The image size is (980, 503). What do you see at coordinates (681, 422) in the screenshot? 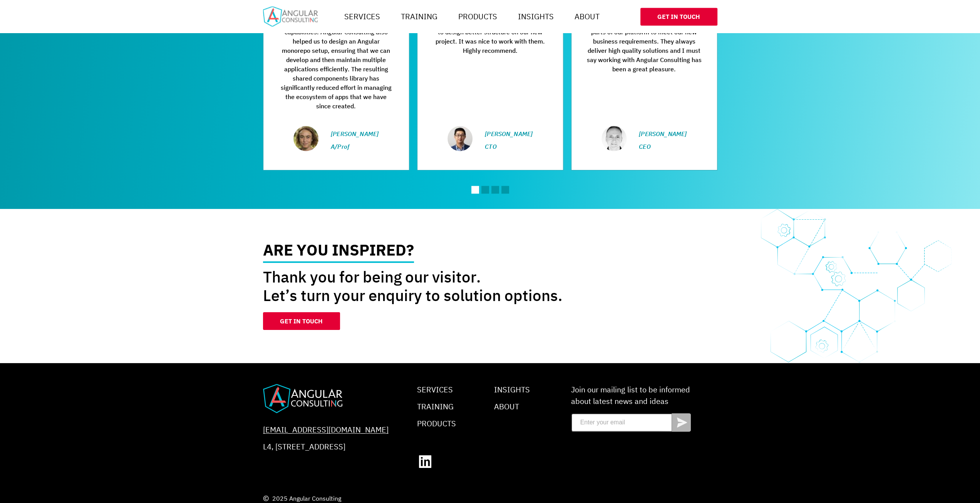
I see `button: Subscribe` at bounding box center [681, 422].